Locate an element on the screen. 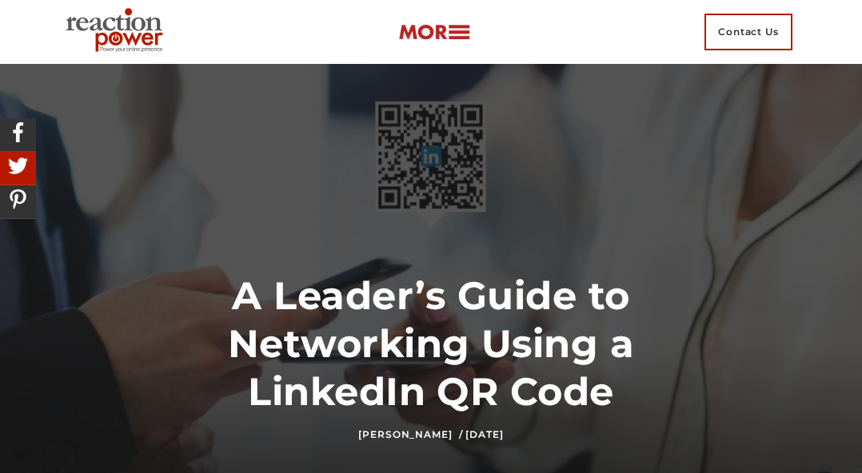 Image resolution: width=862 pixels, height=473 pixels. h1: A Leader’s Guide to Networking Using a LinkedIn QR Code is located at coordinates (431, 344).